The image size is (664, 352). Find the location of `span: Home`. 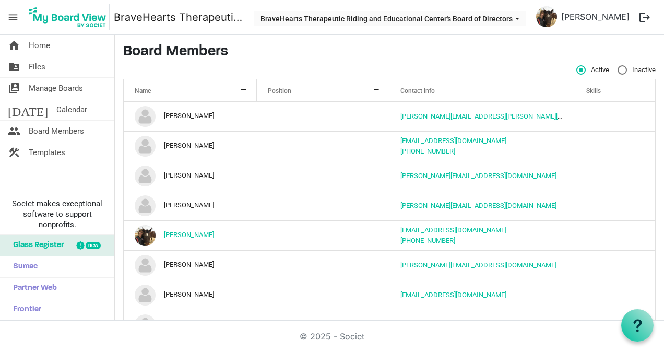

span: Home is located at coordinates (39, 45).